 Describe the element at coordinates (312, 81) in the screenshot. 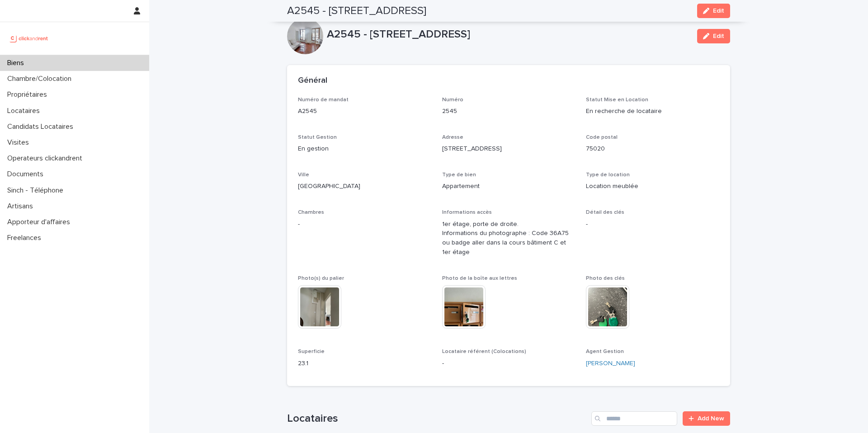

I see `h2: Général` at that location.